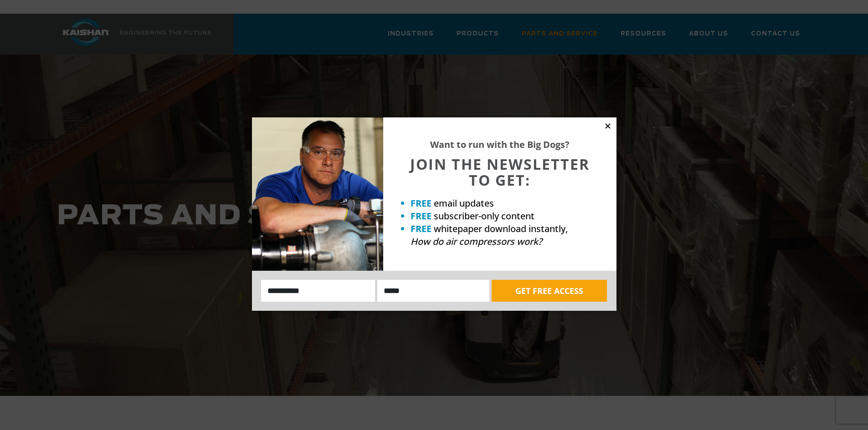 This screenshot has width=868, height=430. Describe the element at coordinates (501, 228) in the screenshot. I see `span: whitepaper download instantly,` at that location.